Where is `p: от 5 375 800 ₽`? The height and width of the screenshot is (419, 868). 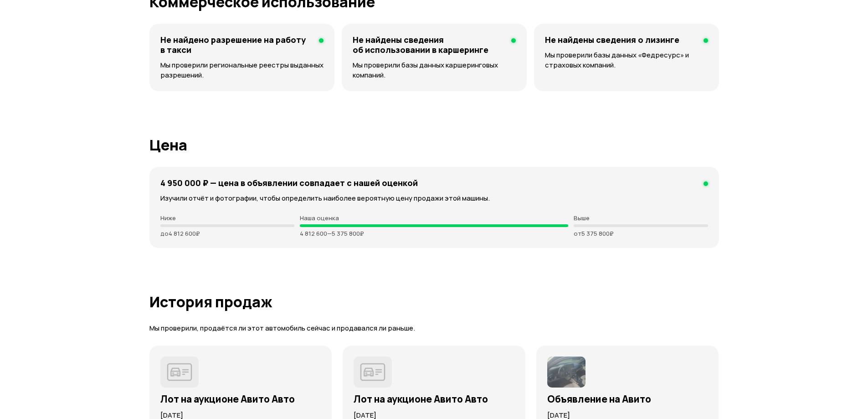
p: от 5 375 800 ₽ is located at coordinates (641, 233).